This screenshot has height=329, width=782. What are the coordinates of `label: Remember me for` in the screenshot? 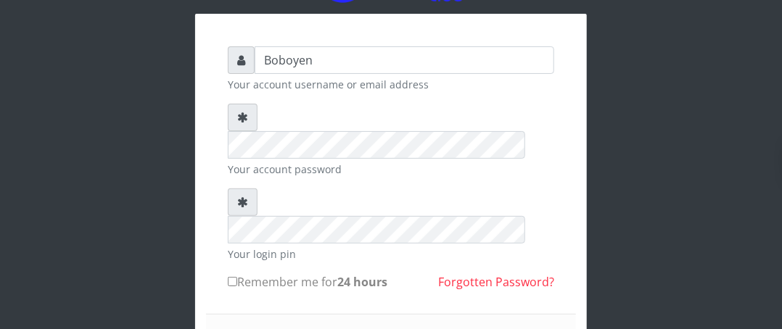 It's located at (307, 282).